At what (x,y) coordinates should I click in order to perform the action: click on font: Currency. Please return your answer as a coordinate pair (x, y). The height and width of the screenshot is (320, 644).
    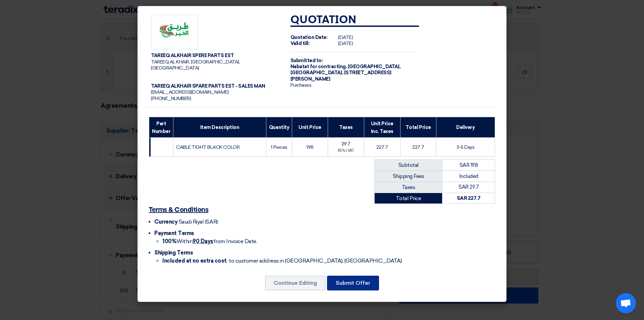
    Looking at the image, I should click on (166, 222).